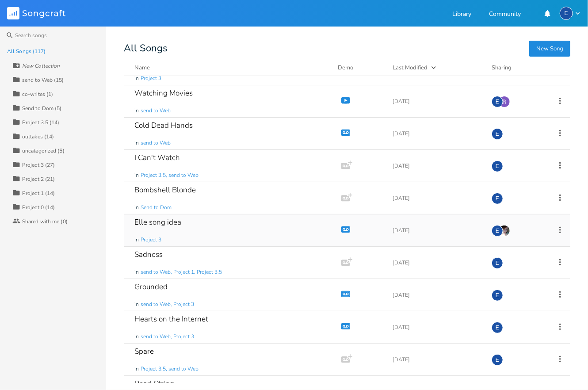 This screenshot has width=588, height=390. Describe the element at coordinates (26, 51) in the screenshot. I see `div: All Songs (117)` at that location.